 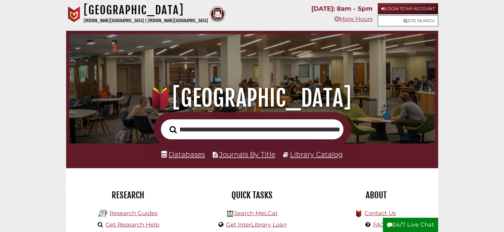 I want to click on a: Get Research Help, so click(x=132, y=225).